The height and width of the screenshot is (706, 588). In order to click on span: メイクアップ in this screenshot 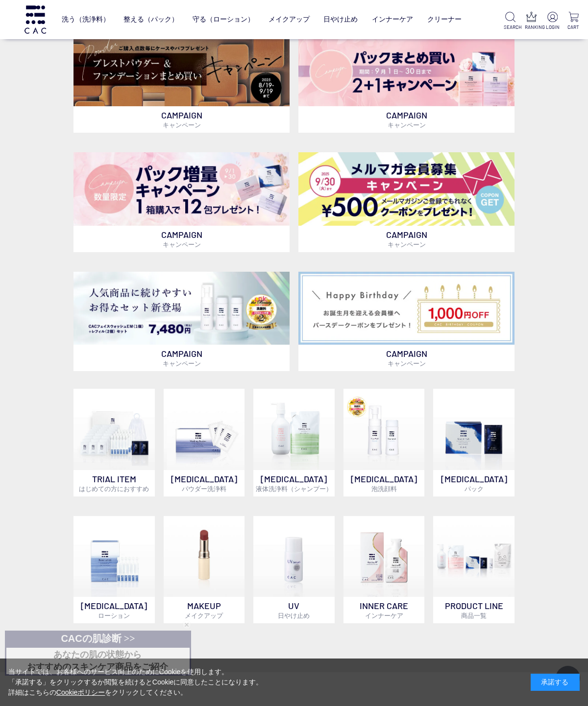, I will do `click(204, 615)`.